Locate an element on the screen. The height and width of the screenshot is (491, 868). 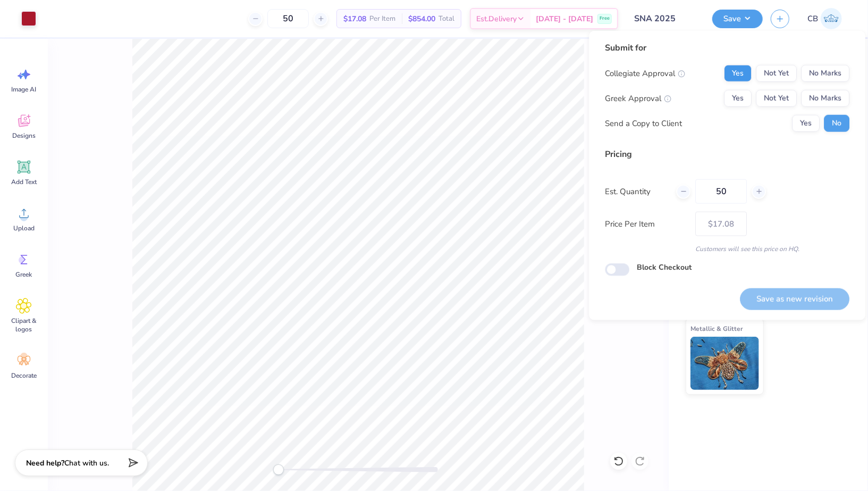
span: CB is located at coordinates (813, 19).